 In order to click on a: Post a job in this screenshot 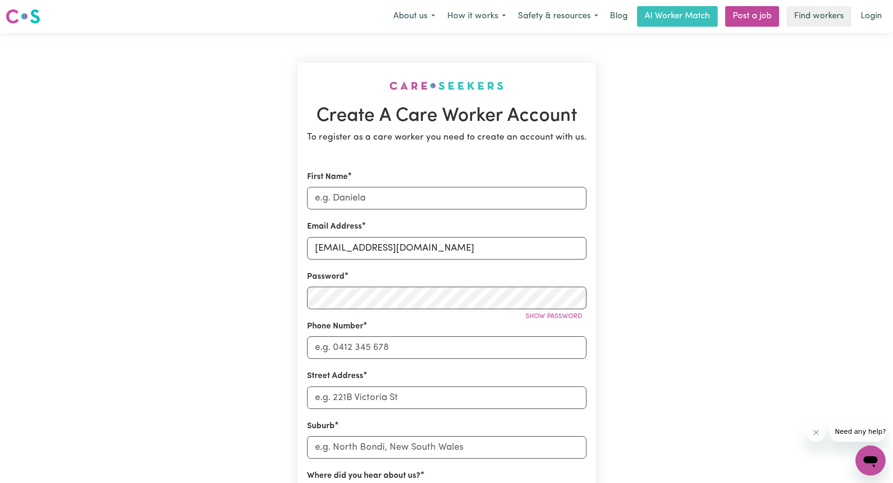, I will do `click(752, 16)`.